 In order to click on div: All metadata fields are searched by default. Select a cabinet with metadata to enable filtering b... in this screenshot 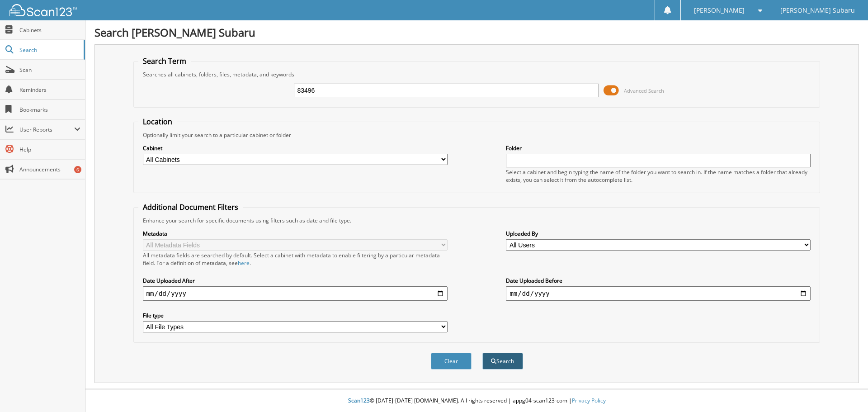, I will do `click(295, 259)`.